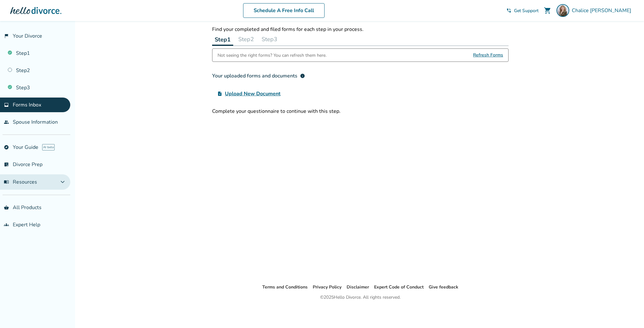 The height and width of the screenshot is (328, 644). I want to click on img: Chalice Jones, so click(563, 11).